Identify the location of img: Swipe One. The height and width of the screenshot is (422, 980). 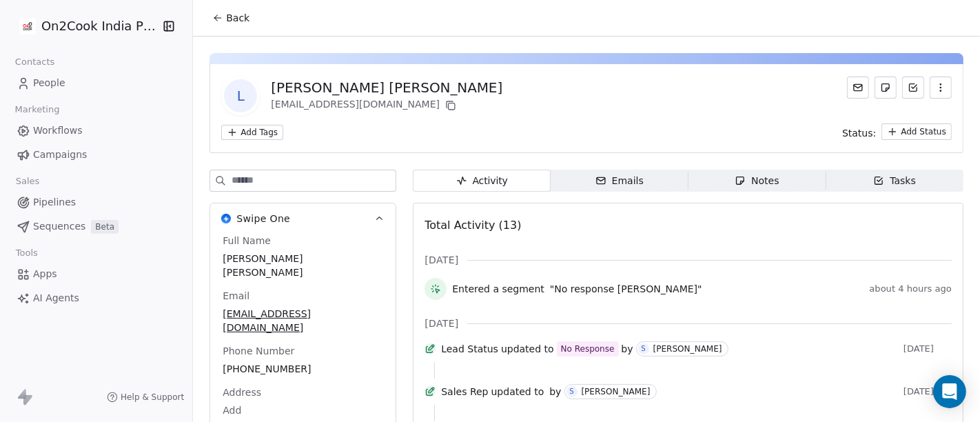
(226, 218).